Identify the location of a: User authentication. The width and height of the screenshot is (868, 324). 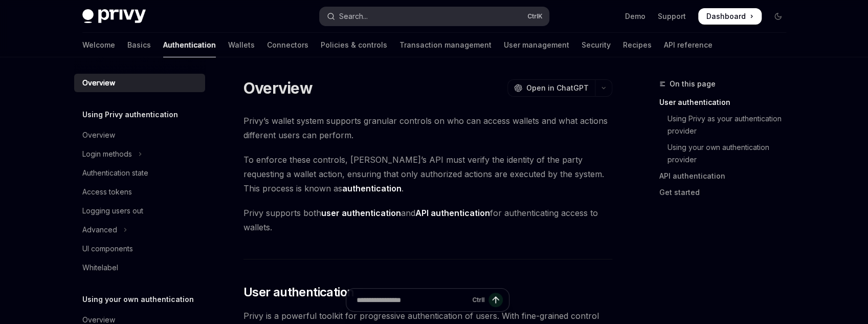
(727, 103).